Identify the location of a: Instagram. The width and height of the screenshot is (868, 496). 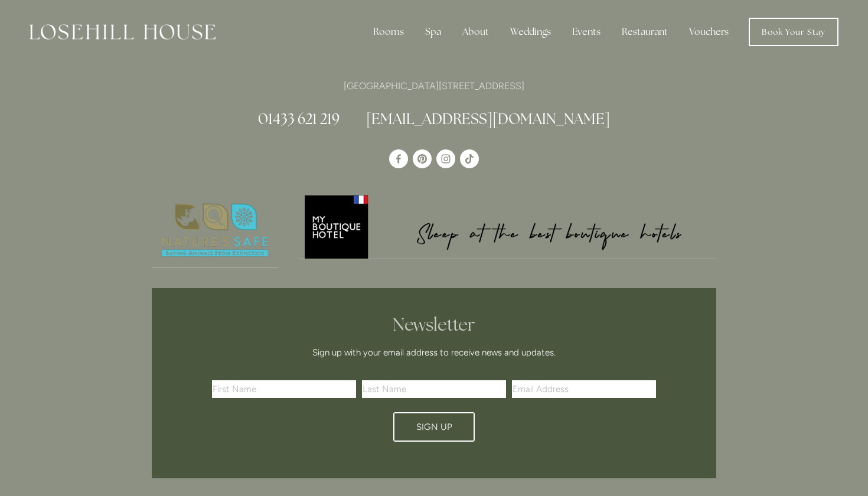
(446, 158).